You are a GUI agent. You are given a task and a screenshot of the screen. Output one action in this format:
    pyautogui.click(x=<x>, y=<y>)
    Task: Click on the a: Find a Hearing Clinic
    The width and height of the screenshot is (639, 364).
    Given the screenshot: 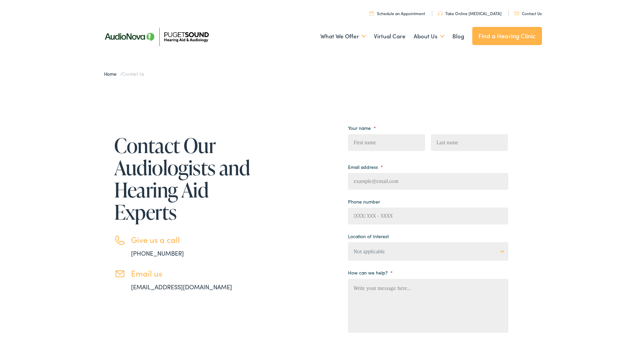 What is the action you would take?
    pyautogui.click(x=507, y=36)
    